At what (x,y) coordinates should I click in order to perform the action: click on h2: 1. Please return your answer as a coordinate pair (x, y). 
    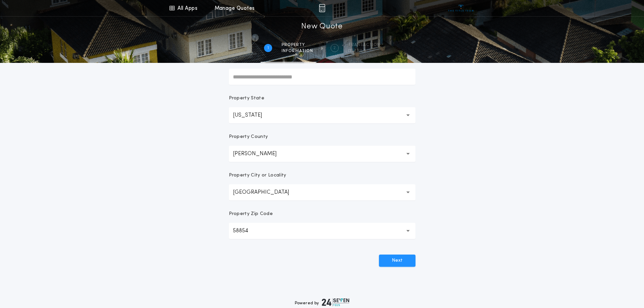
    Looking at the image, I should click on (268, 48).